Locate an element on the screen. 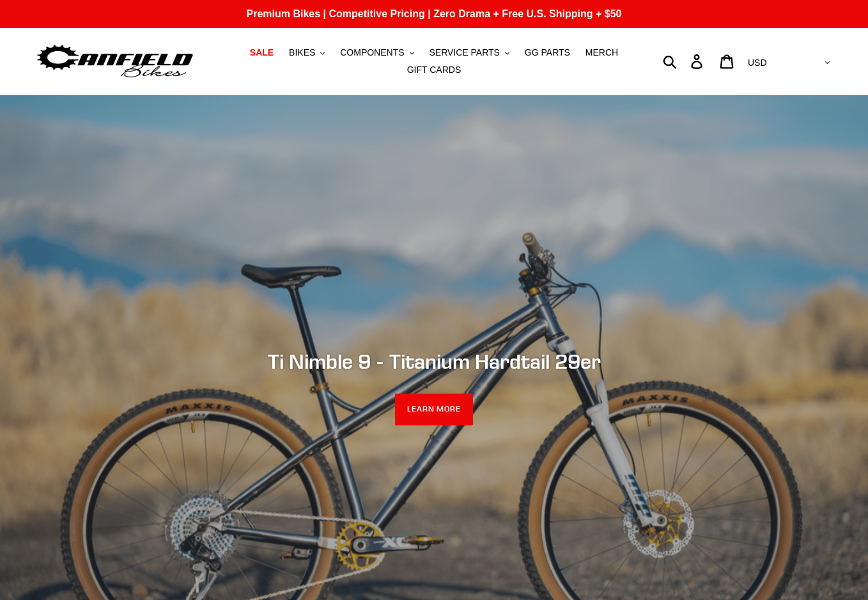  span: MERCH is located at coordinates (602, 52).